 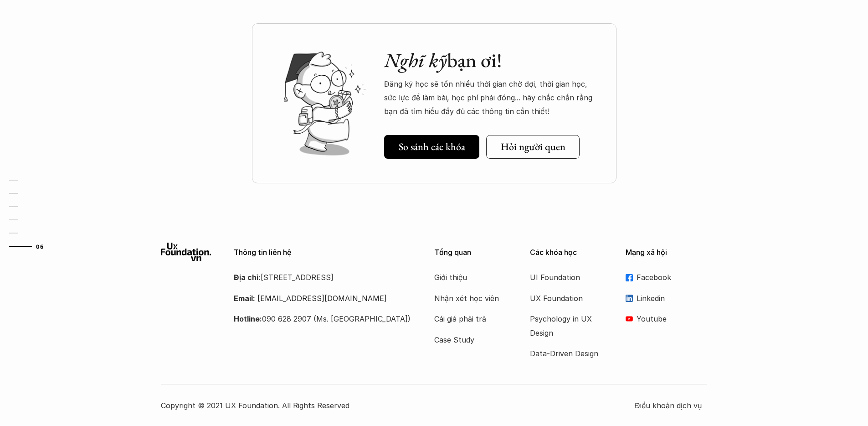 I want to click on h5: Hỏi người quen, so click(x=533, y=147).